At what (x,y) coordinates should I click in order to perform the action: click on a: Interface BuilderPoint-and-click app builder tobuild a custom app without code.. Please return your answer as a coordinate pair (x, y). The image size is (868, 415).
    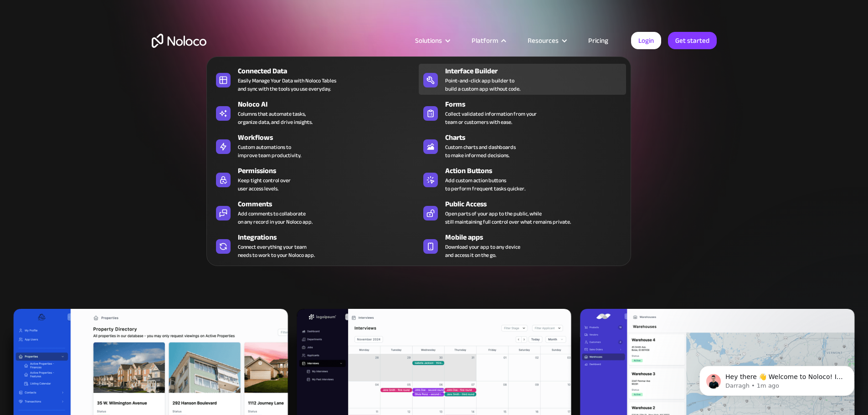
    Looking at the image, I should click on (522, 79).